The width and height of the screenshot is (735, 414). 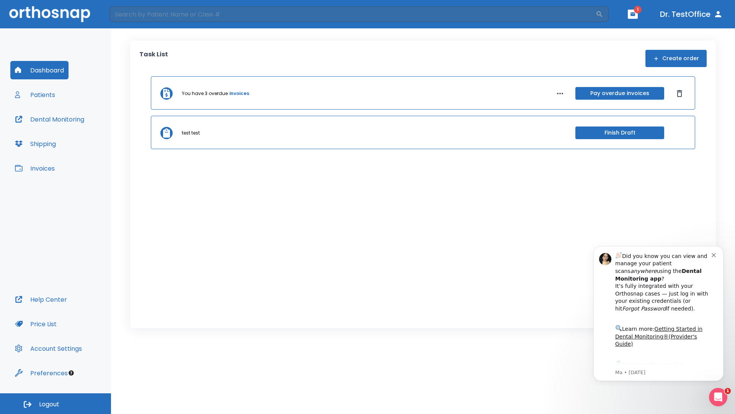 What do you see at coordinates (77, 36) in the screenshot?
I see `b: Dental Monitoring app` at bounding box center [77, 36].